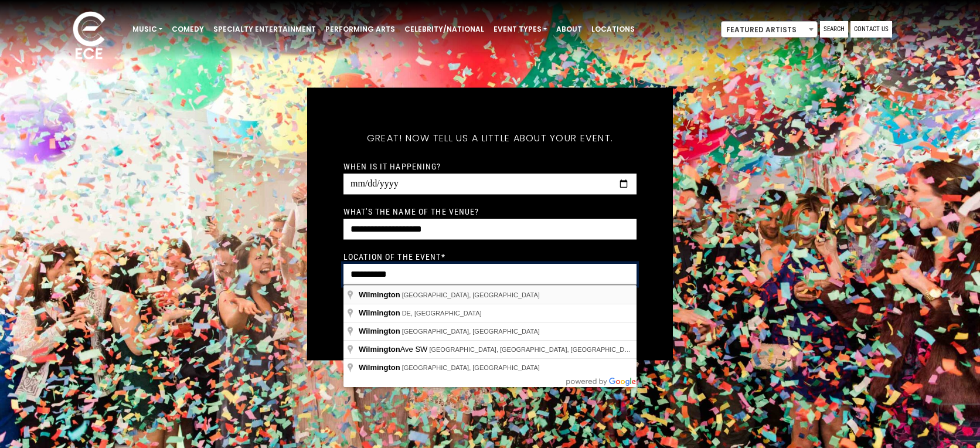  Describe the element at coordinates (569, 29) in the screenshot. I see `a: About` at that location.